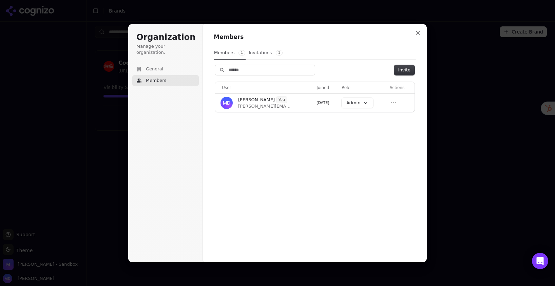 This screenshot has width=555, height=286. What do you see at coordinates (265, 70) in the screenshot?
I see `input: Search` at bounding box center [265, 70].